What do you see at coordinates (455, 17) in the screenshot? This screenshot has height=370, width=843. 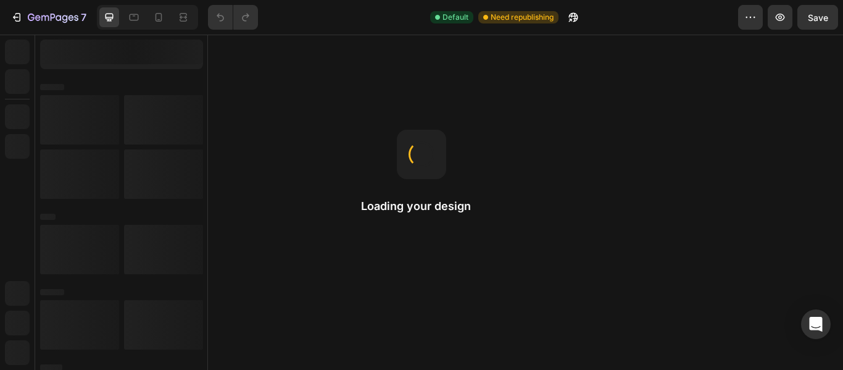 I see `span: Default` at bounding box center [455, 17].